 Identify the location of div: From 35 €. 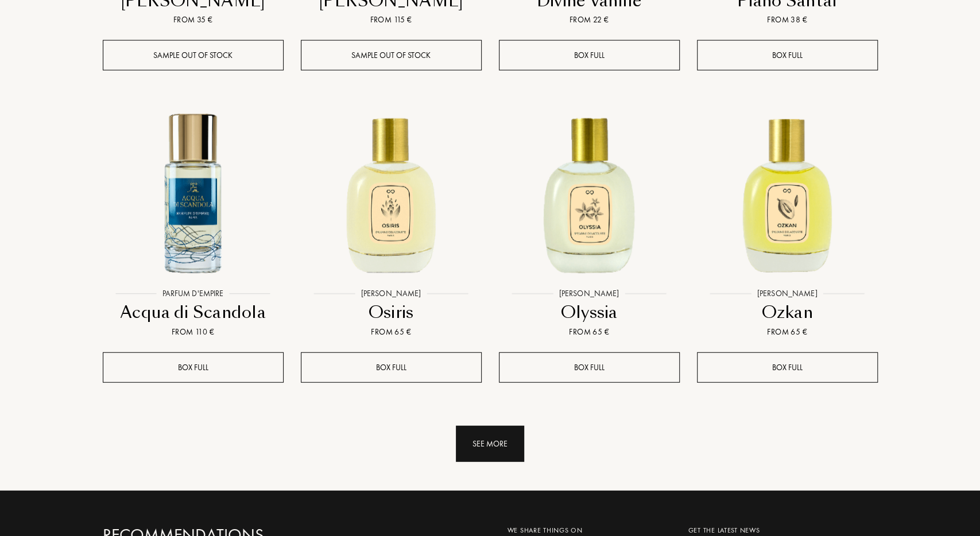
(193, 19).